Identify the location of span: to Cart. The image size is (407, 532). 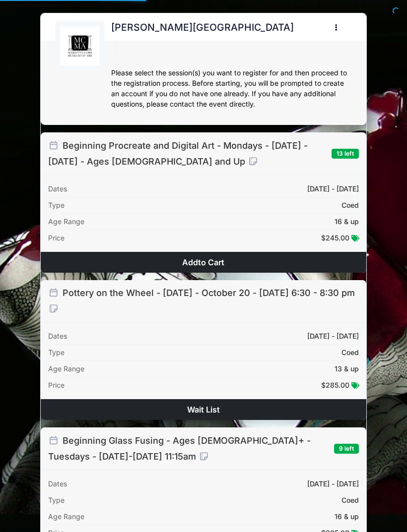
(211, 263).